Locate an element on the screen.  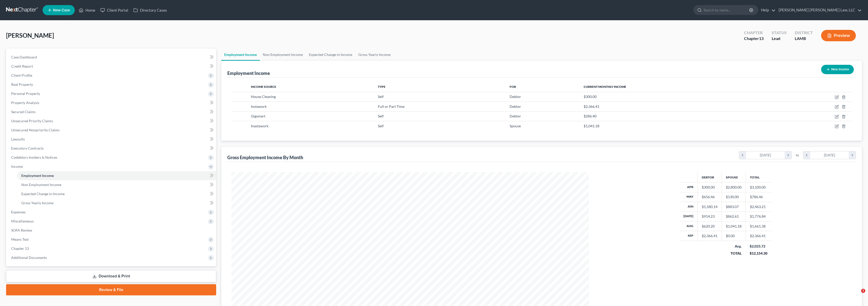
a: Unsecured Priority Claims is located at coordinates (111, 121).